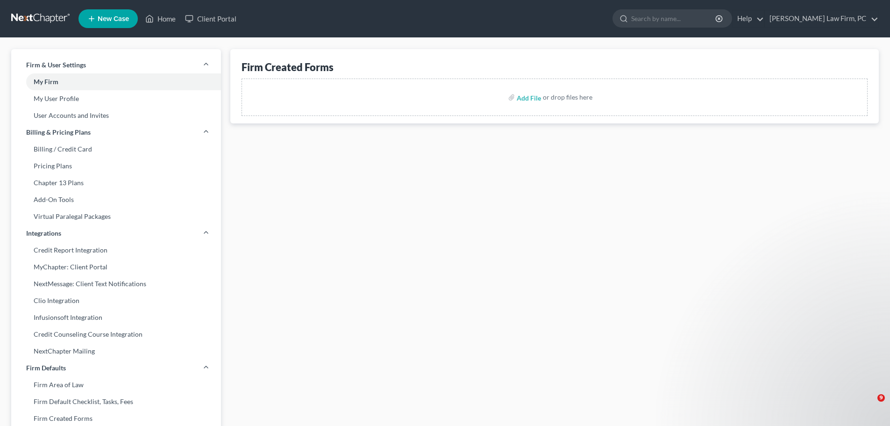 Image resolution: width=890 pixels, height=426 pixels. Describe the element at coordinates (113, 19) in the screenshot. I see `span: New Case` at that location.